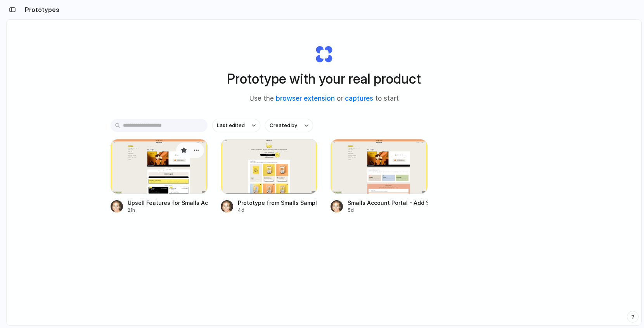  I want to click on span: Last edited, so click(231, 126).